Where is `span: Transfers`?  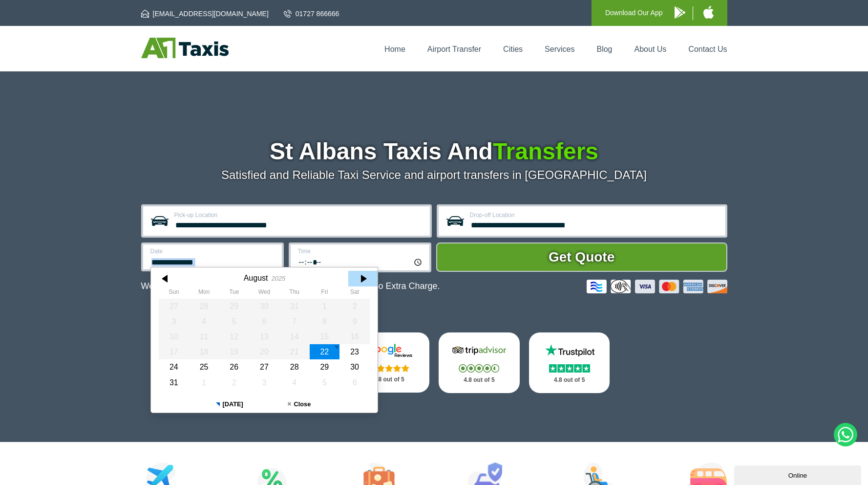 span: Transfers is located at coordinates (546, 151).